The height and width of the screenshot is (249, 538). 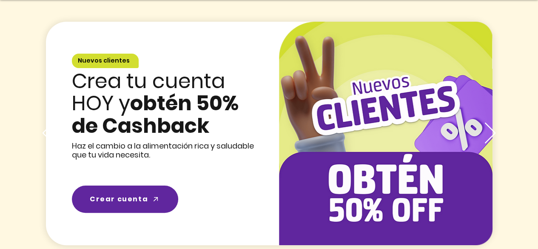 I want to click on span: Nuevos clientes, so click(x=104, y=60).